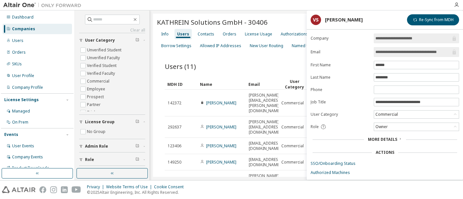 This screenshot has height=199, width=463. What do you see at coordinates (175, 146) in the screenshot?
I see `span: 123406` at bounding box center [175, 146].